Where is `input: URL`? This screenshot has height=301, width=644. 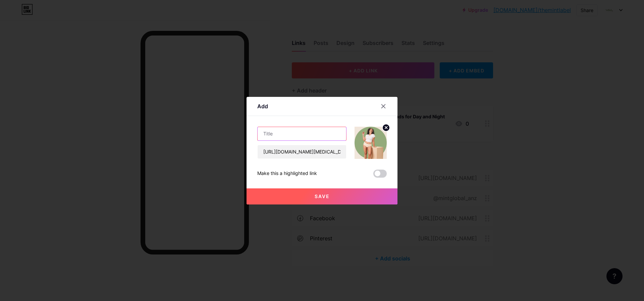
input: URL is located at coordinates (301, 152).